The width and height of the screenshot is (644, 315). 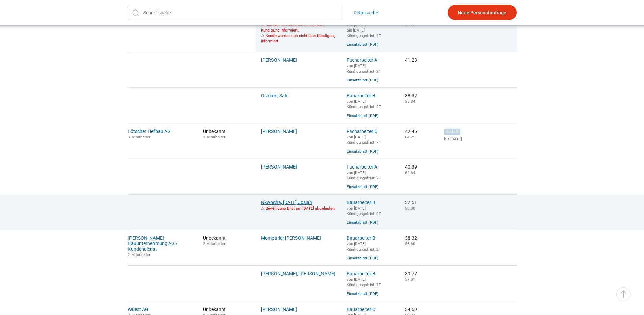 What do you see at coordinates (412, 309) in the screenshot?
I see `nobr: 34.69` at bounding box center [412, 309].